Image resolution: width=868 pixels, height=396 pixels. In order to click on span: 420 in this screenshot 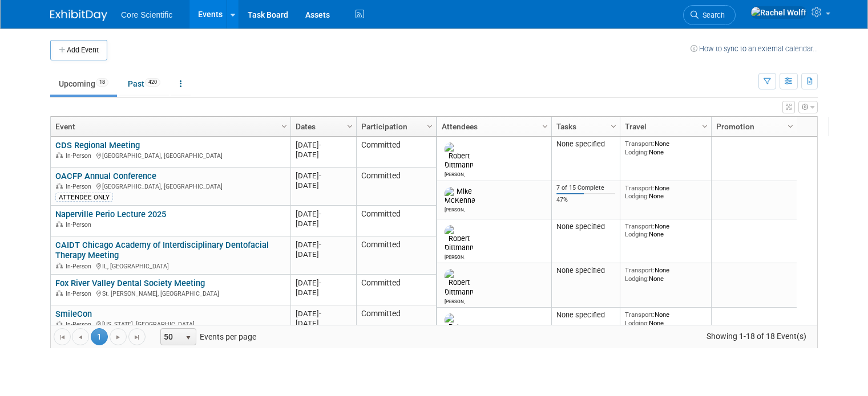, I will do `click(152, 82)`.